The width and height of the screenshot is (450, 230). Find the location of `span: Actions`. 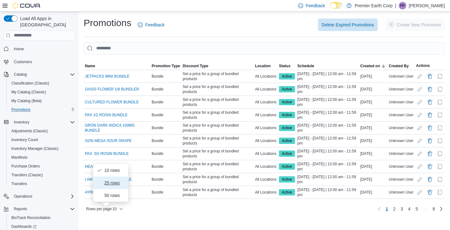

span: Actions is located at coordinates (423, 66).